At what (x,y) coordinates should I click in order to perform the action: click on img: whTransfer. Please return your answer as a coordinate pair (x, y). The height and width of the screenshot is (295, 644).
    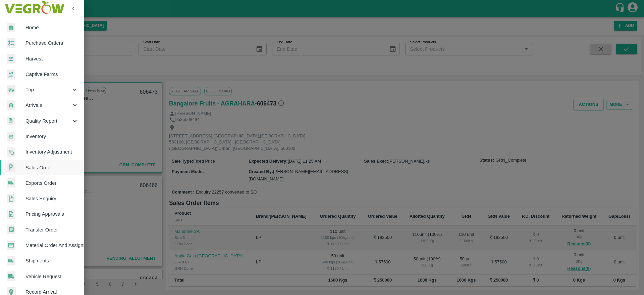
    Looking at the image, I should click on (11, 229).